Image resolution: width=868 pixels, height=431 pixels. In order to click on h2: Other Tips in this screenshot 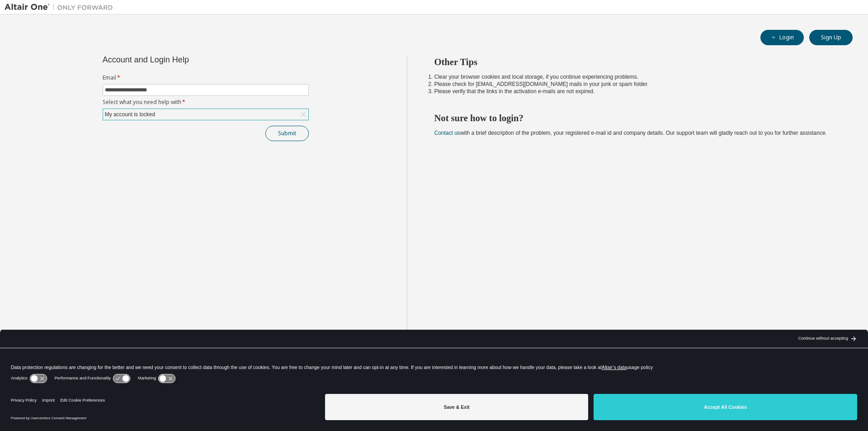, I will do `click(636, 62)`.